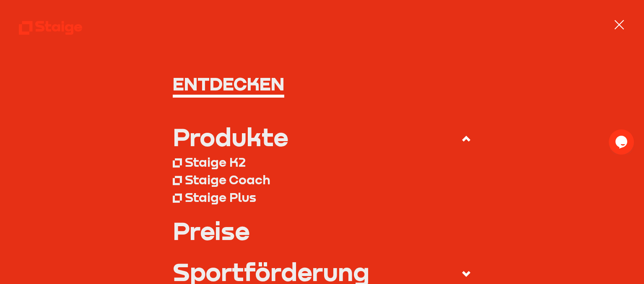 This screenshot has height=284, width=644. What do you see at coordinates (322, 162) in the screenshot?
I see `a: Staige K2` at bounding box center [322, 162].